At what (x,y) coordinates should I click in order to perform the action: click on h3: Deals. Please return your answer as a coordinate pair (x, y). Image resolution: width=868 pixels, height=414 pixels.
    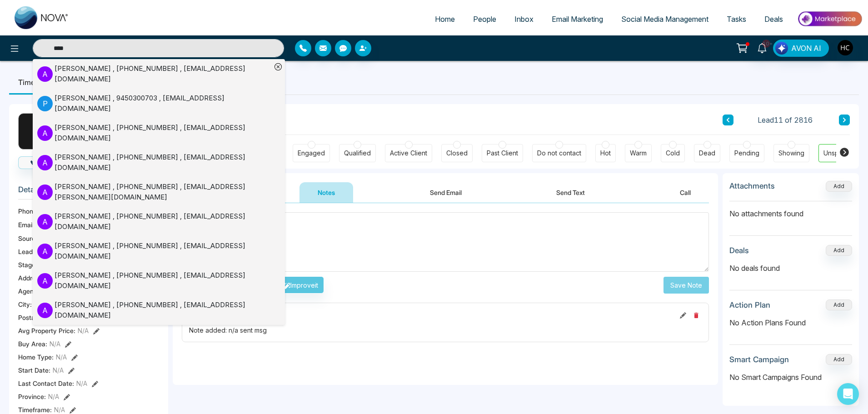
    Looking at the image, I should click on (739, 250).